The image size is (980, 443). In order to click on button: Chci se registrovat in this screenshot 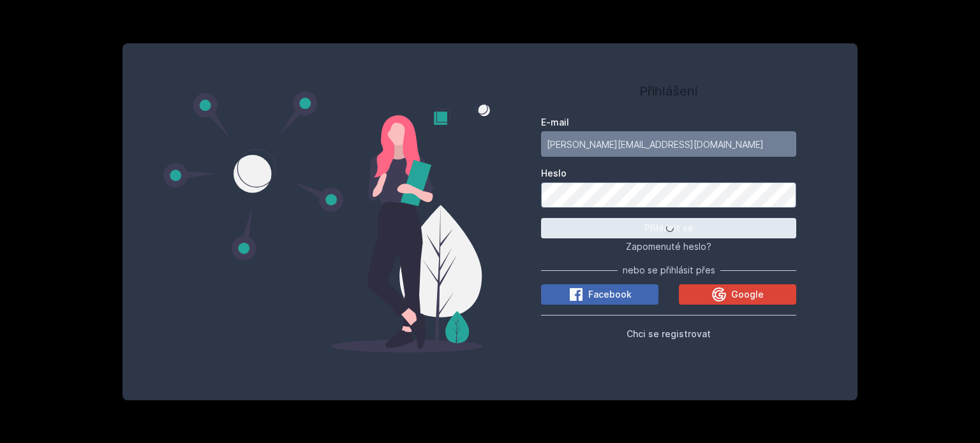, I will do `click(669, 334)`.